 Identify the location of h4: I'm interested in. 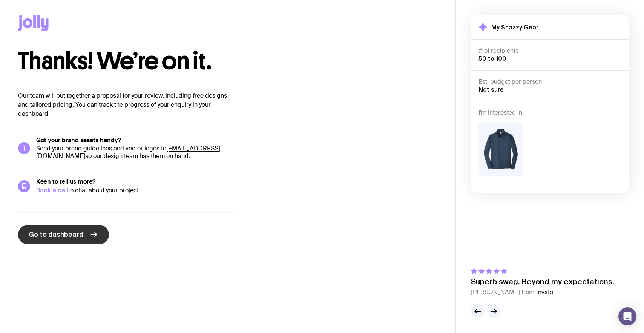
(550, 113).